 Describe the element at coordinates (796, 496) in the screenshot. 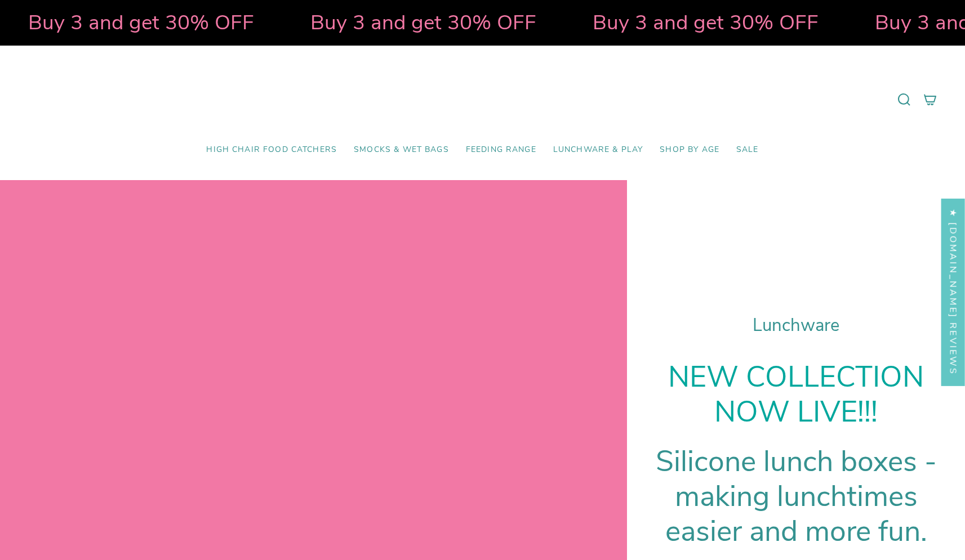

I see `h1: Silicone lunch boxes - making lu` at that location.